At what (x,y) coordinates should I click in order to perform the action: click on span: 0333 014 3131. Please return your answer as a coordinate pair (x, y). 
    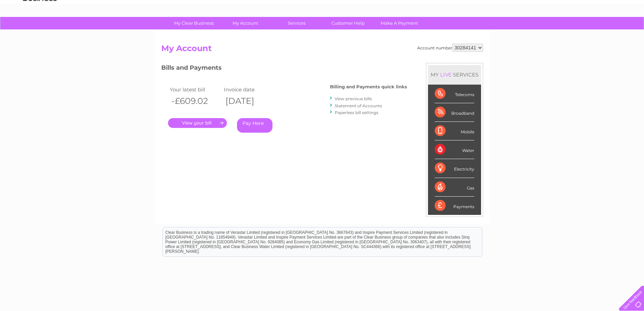
    Looking at the image, I should click on (540, 7).